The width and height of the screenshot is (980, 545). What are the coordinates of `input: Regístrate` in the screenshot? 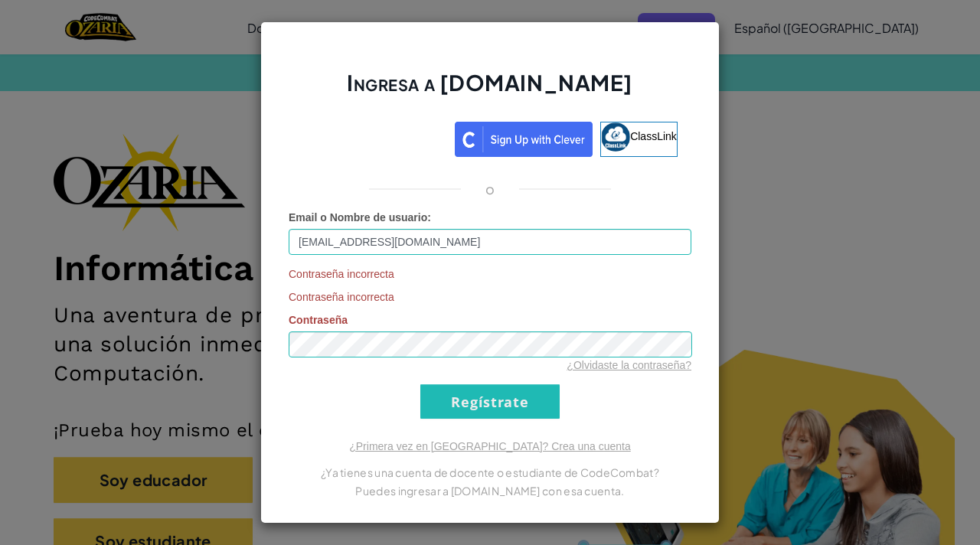 It's located at (490, 401).